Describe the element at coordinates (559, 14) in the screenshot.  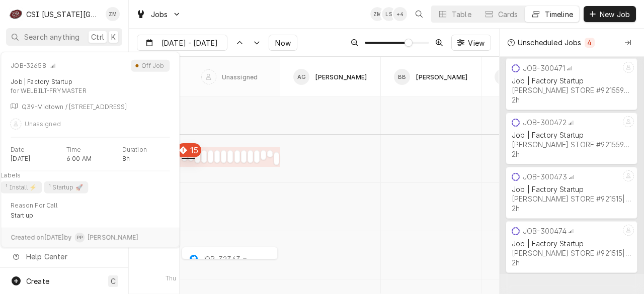
I see `div: Timeline` at that location.